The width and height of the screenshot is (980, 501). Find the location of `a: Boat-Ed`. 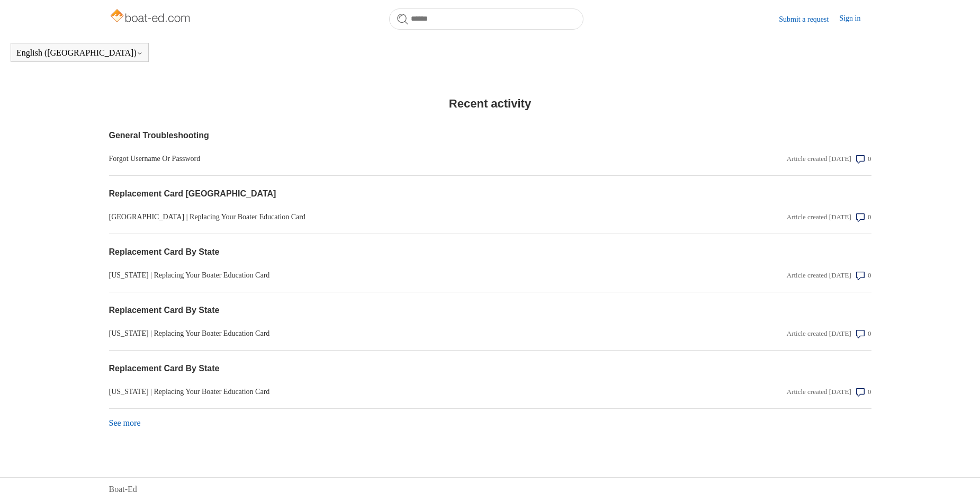

a: Boat-Ed is located at coordinates (123, 489).